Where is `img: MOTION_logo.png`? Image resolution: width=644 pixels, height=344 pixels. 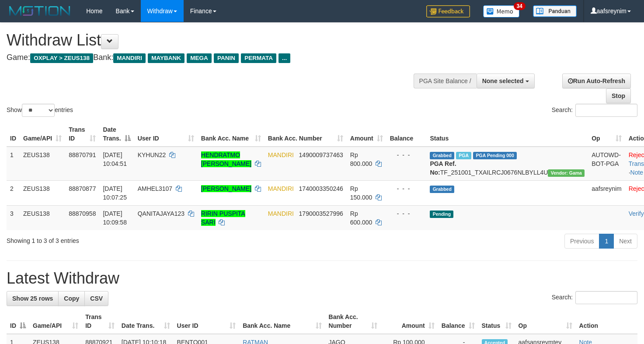 img: MOTION_logo.png is located at coordinates (40, 11).